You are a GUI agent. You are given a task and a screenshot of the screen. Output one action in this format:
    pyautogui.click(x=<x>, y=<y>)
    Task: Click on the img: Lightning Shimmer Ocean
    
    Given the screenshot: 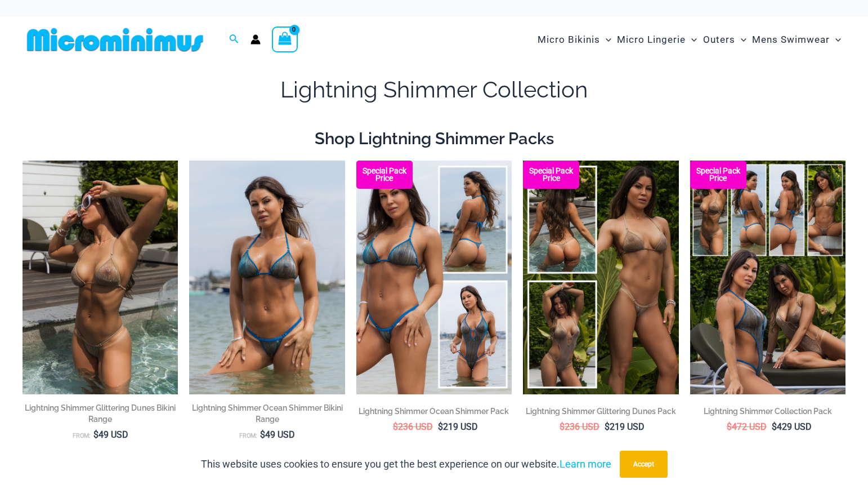 What is the action you would take?
    pyautogui.click(x=434, y=277)
    